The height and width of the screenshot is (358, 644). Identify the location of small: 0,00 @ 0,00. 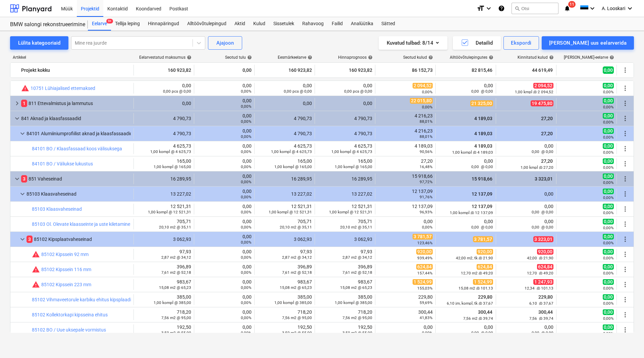
(543, 212).